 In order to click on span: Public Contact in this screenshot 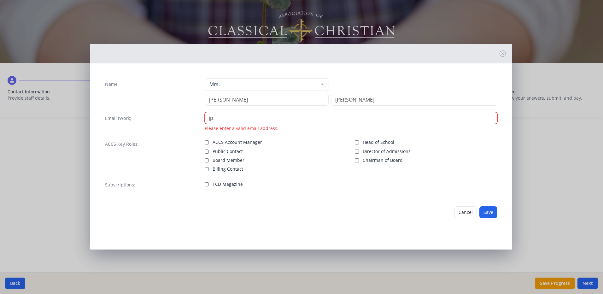, I will do `click(228, 151)`.